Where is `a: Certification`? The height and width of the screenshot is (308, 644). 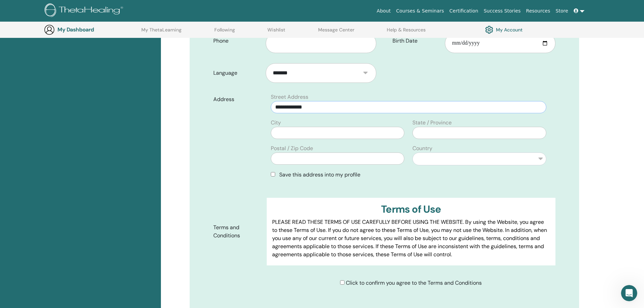 a: Certification is located at coordinates (463, 11).